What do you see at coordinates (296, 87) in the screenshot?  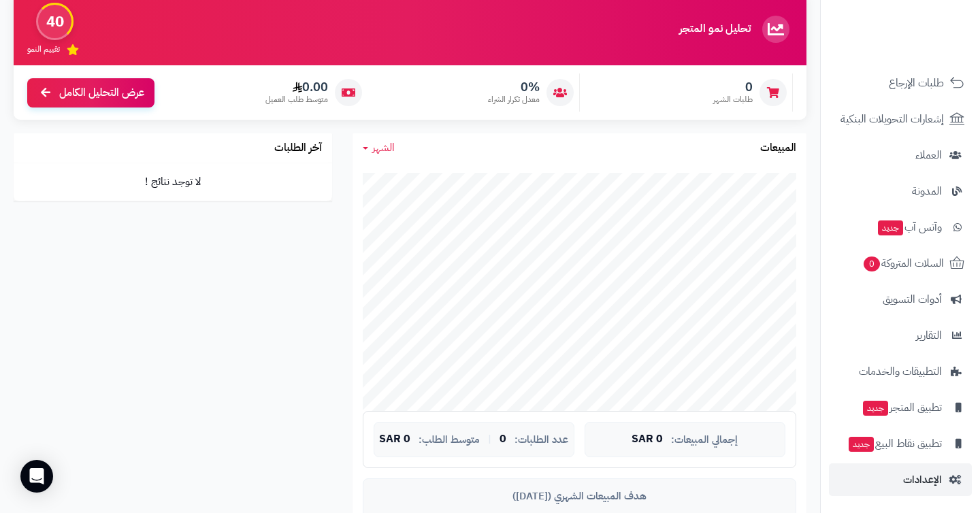 I see `span: 0.00` at bounding box center [296, 87].